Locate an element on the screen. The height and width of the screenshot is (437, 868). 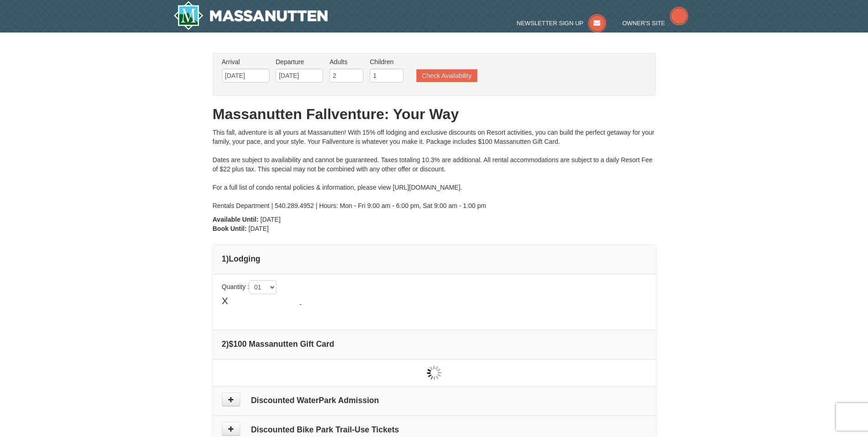
a: Owner's Site is located at coordinates (656, 23).